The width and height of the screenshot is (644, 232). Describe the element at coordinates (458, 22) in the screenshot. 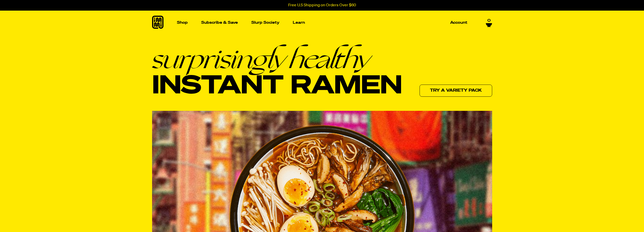

I see `p: Account` at that location.